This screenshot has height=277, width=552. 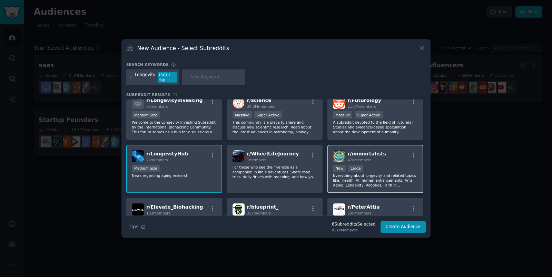 I want to click on img: PeterAttia, so click(x=339, y=209).